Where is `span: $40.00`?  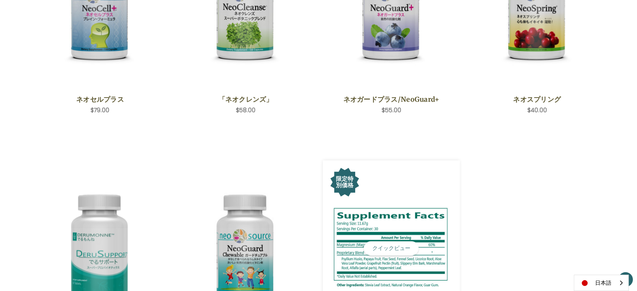
span: $40.00 is located at coordinates (537, 110).